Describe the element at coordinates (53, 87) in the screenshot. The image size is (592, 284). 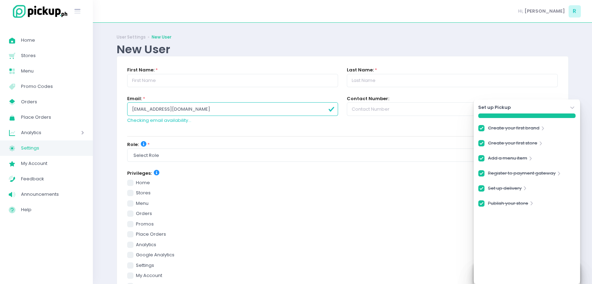
I see `span: Promo Codes` at that location.